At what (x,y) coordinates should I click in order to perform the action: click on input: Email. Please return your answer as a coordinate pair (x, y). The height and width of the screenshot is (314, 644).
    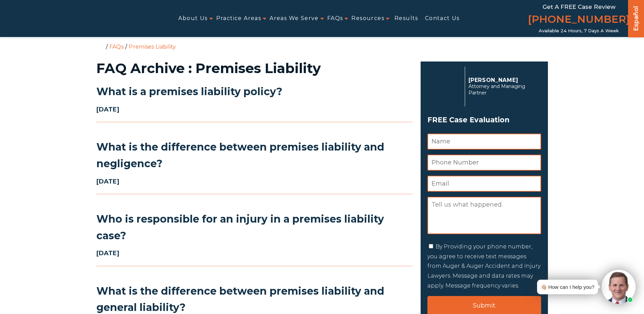
    Looking at the image, I should click on (484, 183).